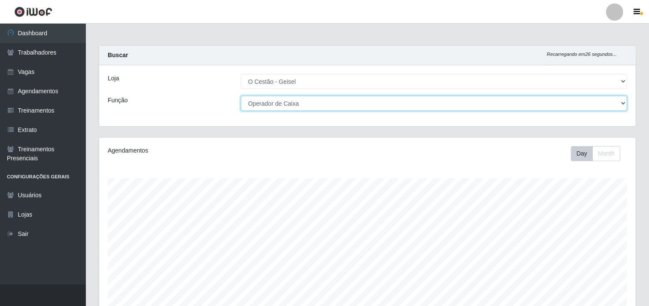 The width and height of the screenshot is (649, 306). Describe the element at coordinates (113, 78) in the screenshot. I see `label: Loja` at that location.